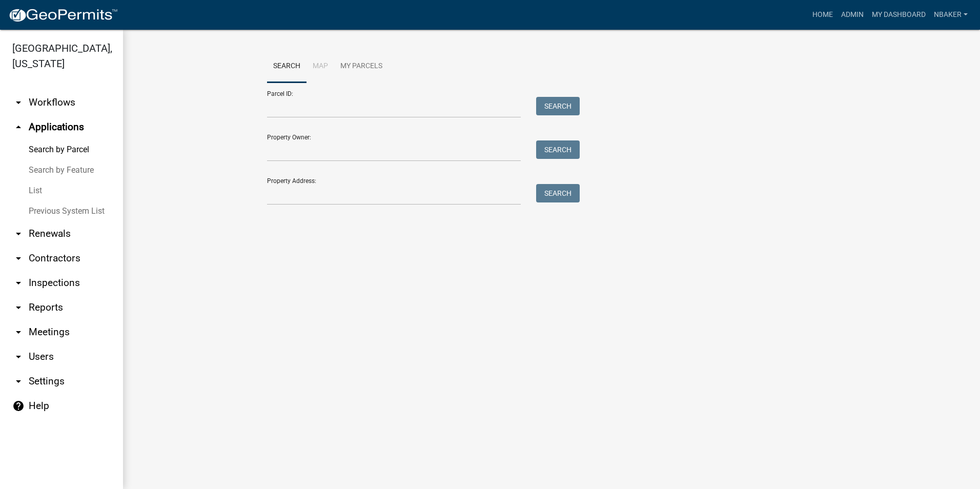  Describe the element at coordinates (951, 15) in the screenshot. I see `a: nbaker` at that location.